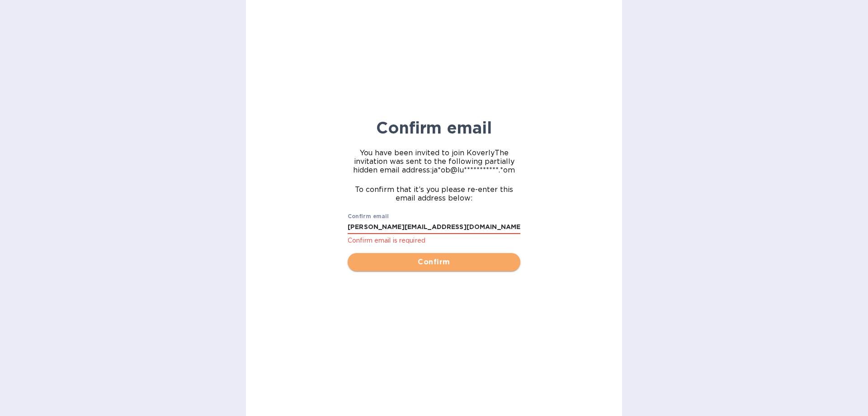 This screenshot has height=416, width=868. What do you see at coordinates (434, 240) in the screenshot?
I see `p: Confirm email is required` at bounding box center [434, 240].